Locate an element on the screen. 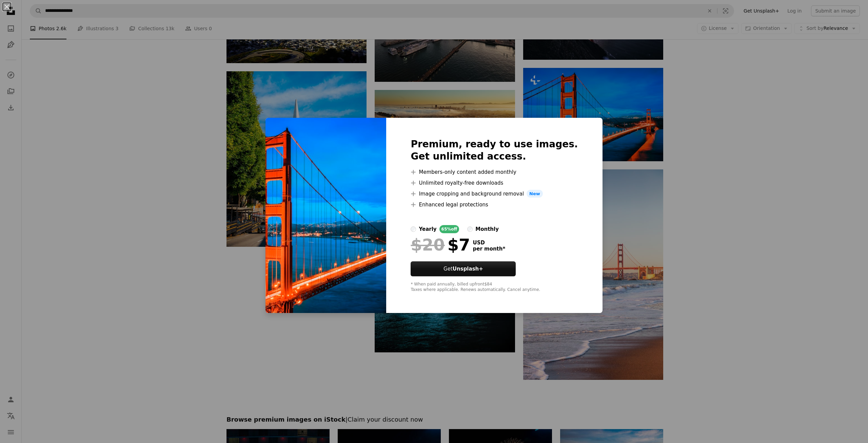 The width and height of the screenshot is (868, 443). input: yearly65%off is located at coordinates (413, 229).